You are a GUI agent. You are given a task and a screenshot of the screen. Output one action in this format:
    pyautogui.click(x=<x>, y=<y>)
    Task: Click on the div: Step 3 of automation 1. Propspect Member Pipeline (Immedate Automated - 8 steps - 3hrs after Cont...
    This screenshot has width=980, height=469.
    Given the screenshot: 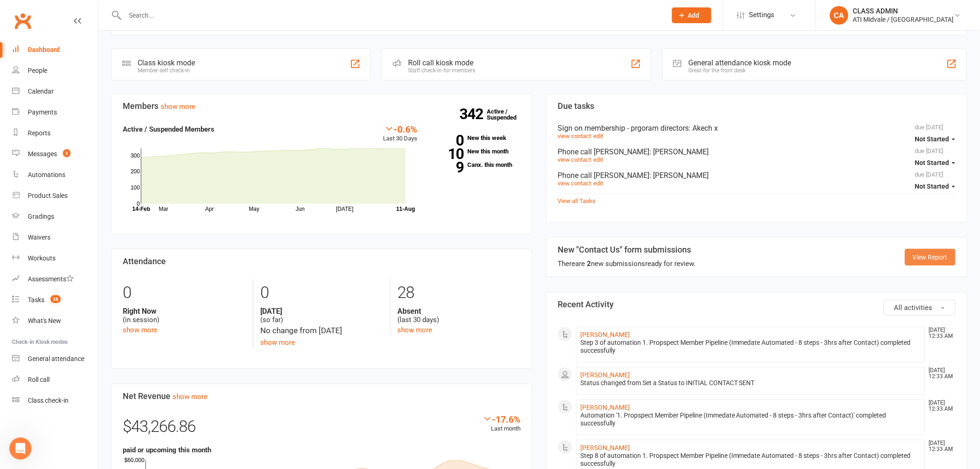 What is the action you would take?
    pyautogui.click(x=750, y=346)
    